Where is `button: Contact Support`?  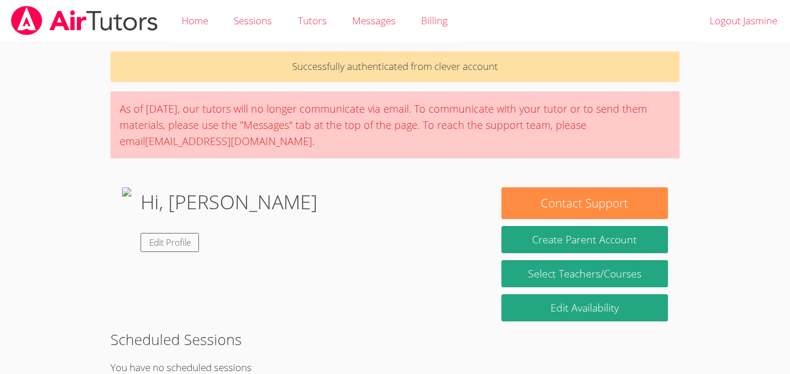
button: Contact Support is located at coordinates (585, 203).